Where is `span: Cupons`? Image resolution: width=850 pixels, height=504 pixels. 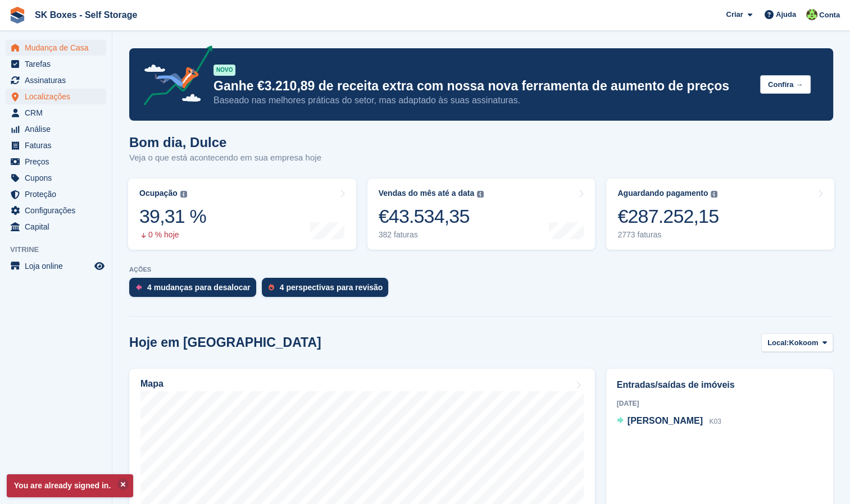 span: Cupons is located at coordinates (59, 178).